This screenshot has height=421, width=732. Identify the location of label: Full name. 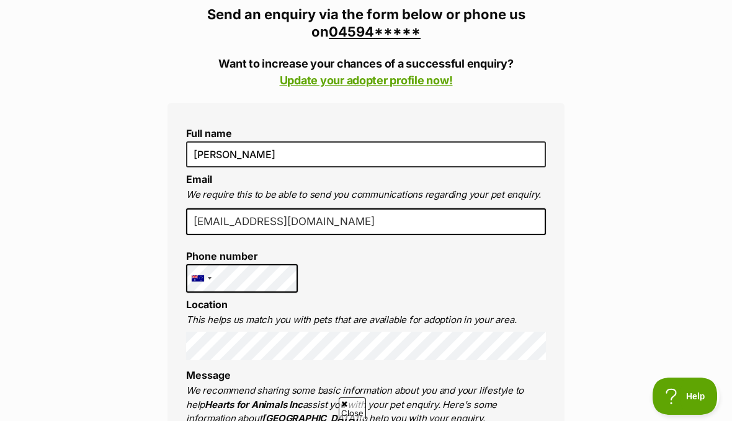
(366, 133).